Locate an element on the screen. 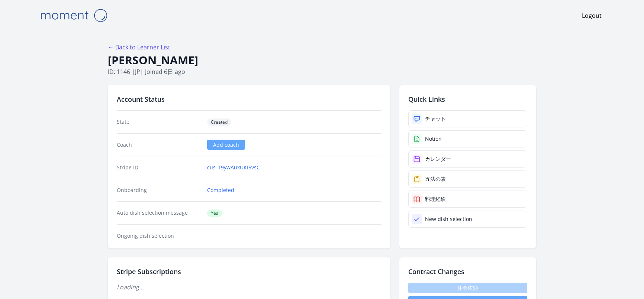 The image size is (644, 299). a: ← Back to Learner List is located at coordinates (139, 47).